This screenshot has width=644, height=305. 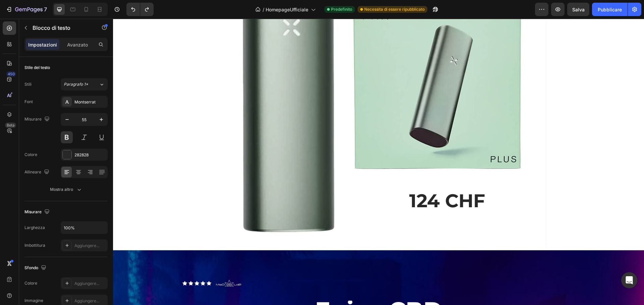 What do you see at coordinates (115, 264) in the screenshot?
I see `img: gempages_576583072334479946-17a6e31b-504f-493e-87c9-38b02b306b3d.png` at bounding box center [115, 264].